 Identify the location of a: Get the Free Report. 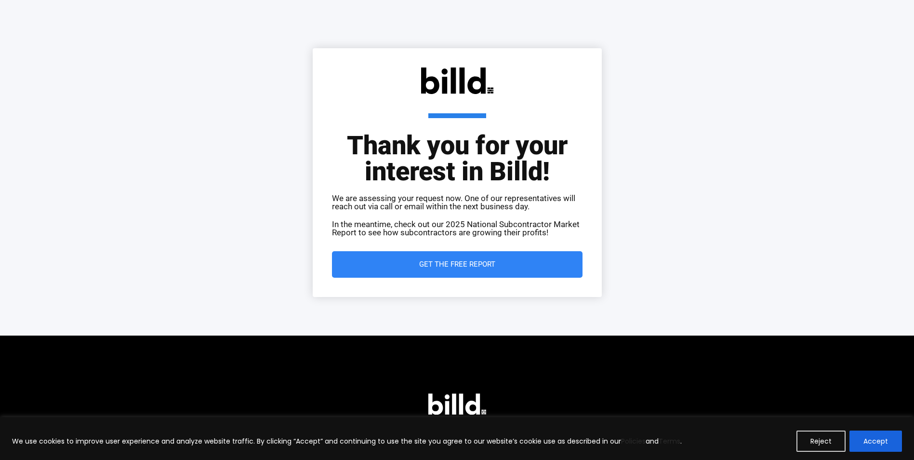
(457, 264).